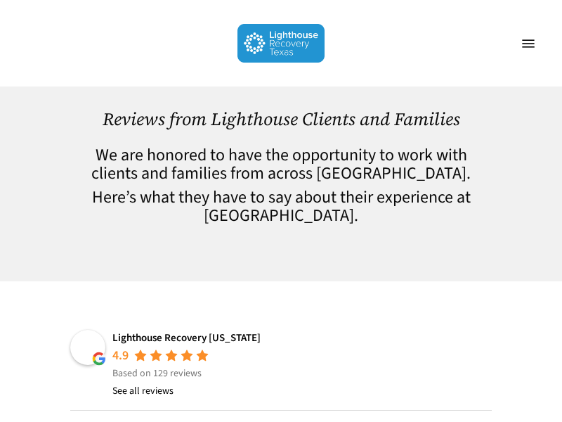 The image size is (562, 422). Describe the element at coordinates (281, 119) in the screenshot. I see `h1: Reviews from Lighthouse Clients and Families` at that location.